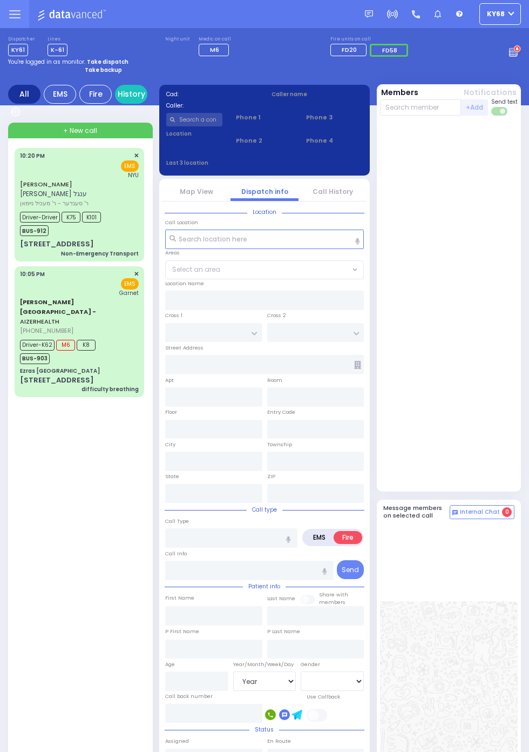 The image size is (529, 752). I want to click on label: State, so click(172, 476).